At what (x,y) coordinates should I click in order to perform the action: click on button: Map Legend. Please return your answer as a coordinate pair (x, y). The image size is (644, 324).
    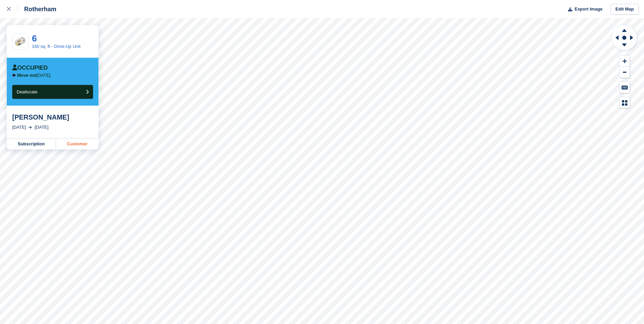
    Looking at the image, I should click on (625, 103).